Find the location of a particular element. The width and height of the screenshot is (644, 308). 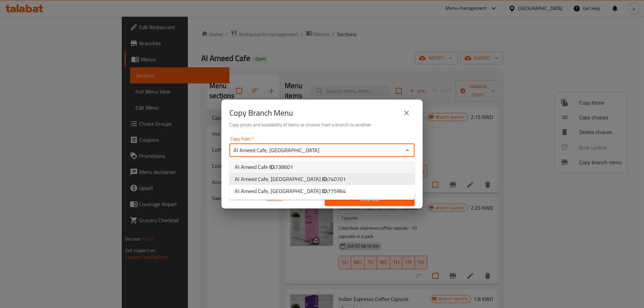

span: Cancel is located at coordinates (274, 200).